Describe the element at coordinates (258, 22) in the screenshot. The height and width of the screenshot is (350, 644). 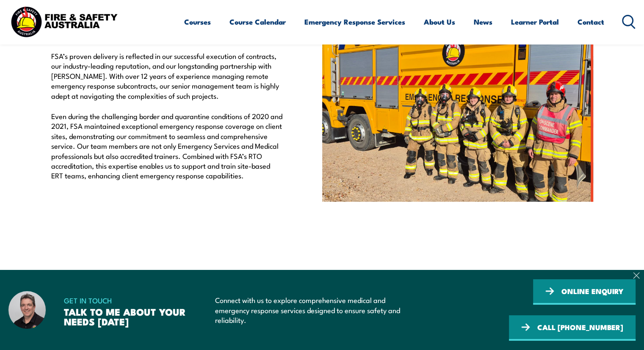
I see `a: Course Calendar` at that location.